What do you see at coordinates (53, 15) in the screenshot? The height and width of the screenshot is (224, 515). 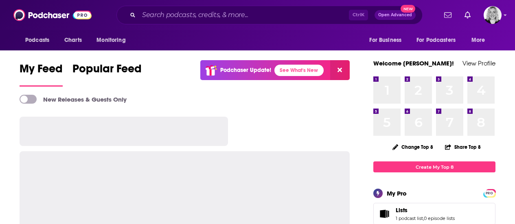 I see `img: Podchaser - Follow, Share and Rate Podcasts` at bounding box center [53, 15].